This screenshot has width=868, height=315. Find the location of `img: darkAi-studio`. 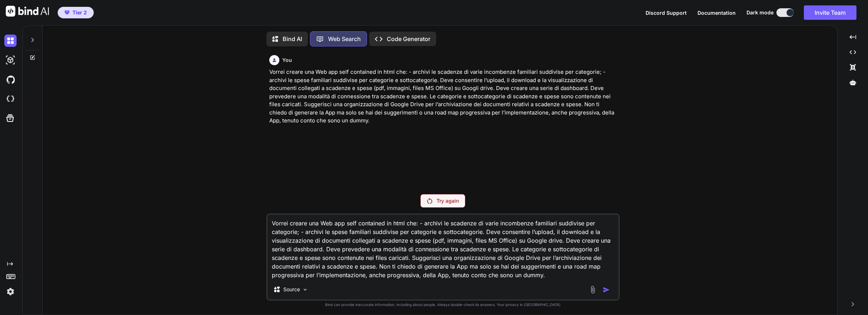

img: darkAi-studio is located at coordinates (10, 60).